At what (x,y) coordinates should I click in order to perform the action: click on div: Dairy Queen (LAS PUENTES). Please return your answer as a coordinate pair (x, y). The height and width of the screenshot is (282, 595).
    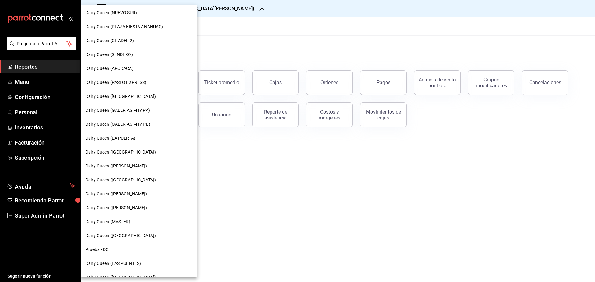
    Looking at the image, I should click on (139, 264).